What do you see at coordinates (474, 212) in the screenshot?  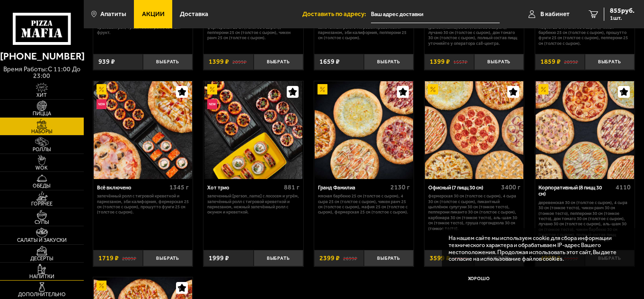 I see `p: Фермерская 30 см (толстое с сыром), 4 сыра 30 см (толстое с сыром), Пикантный цыплёнок сулугуни 3...` at bounding box center [474, 212].